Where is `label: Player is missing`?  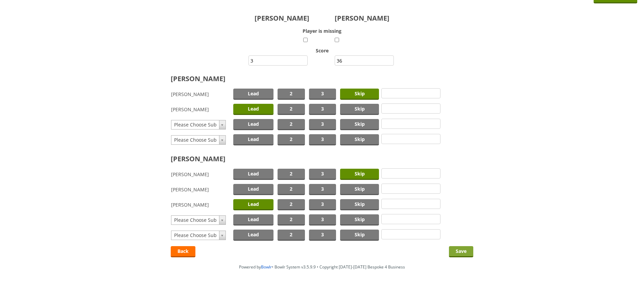 label: Player is missing is located at coordinates (322, 31).